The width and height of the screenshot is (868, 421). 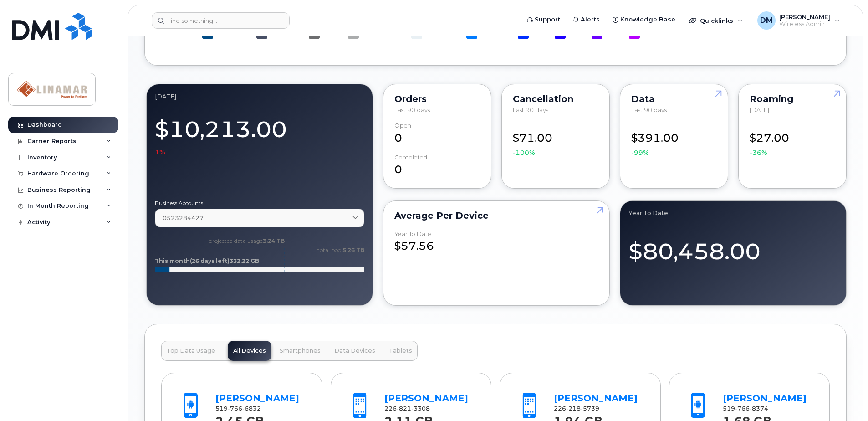 I want to click on div: Quicklinks, so click(x=716, y=21).